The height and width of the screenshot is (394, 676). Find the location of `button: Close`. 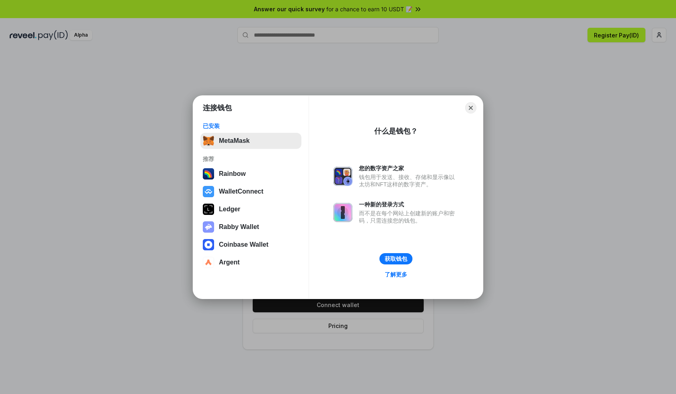

button: Close is located at coordinates (471, 108).